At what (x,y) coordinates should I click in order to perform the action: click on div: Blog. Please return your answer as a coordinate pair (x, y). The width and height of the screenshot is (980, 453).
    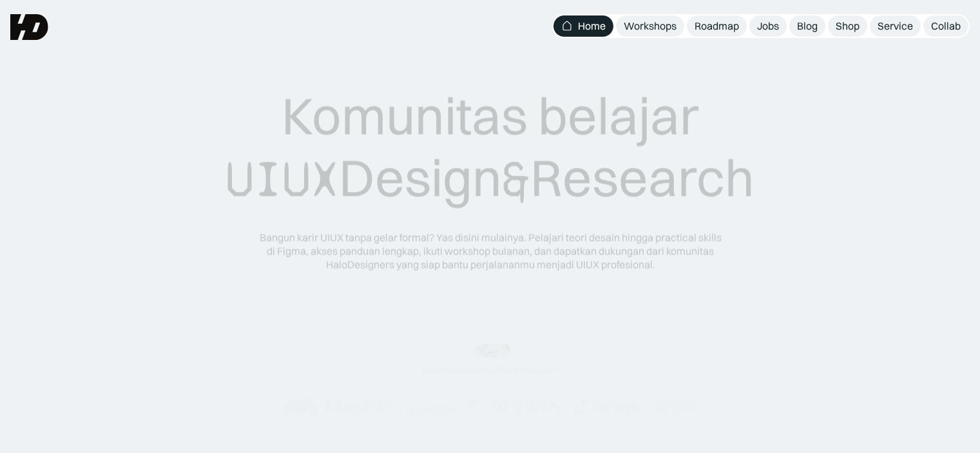
    Looking at the image, I should click on (808, 26).